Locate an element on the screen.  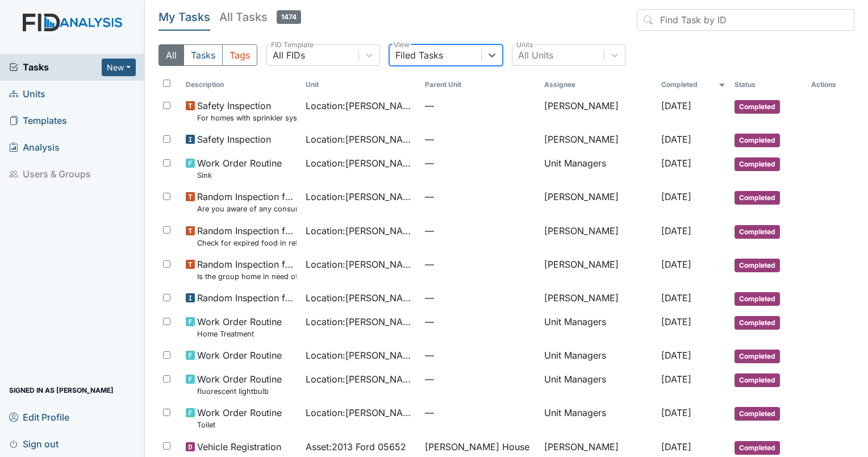
button: Tasks is located at coordinates (203, 55).